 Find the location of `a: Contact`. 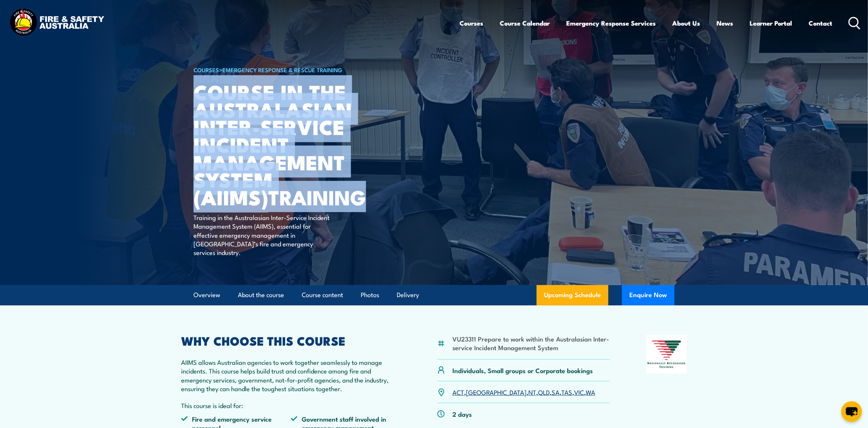

a: Contact is located at coordinates (821, 23).